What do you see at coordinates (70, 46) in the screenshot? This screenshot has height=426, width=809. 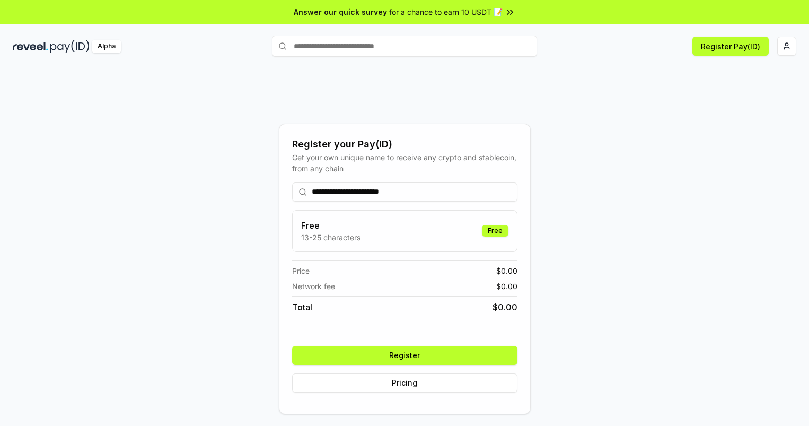 I see `img: pay_id` at bounding box center [70, 46].